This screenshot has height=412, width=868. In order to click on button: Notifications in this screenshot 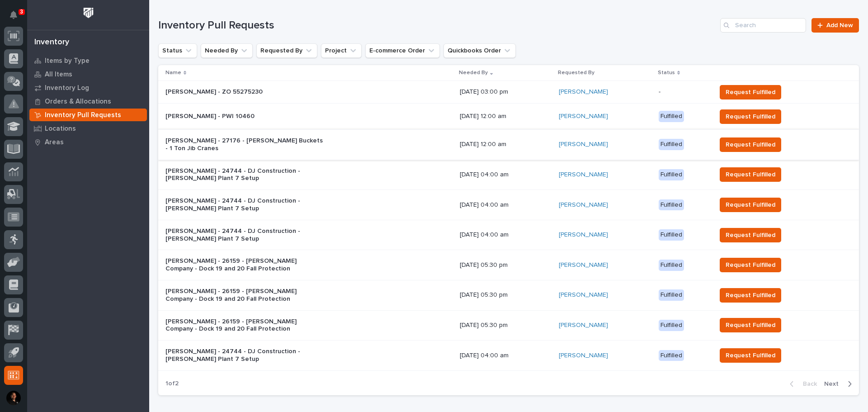, I will do `click(13, 15)`.